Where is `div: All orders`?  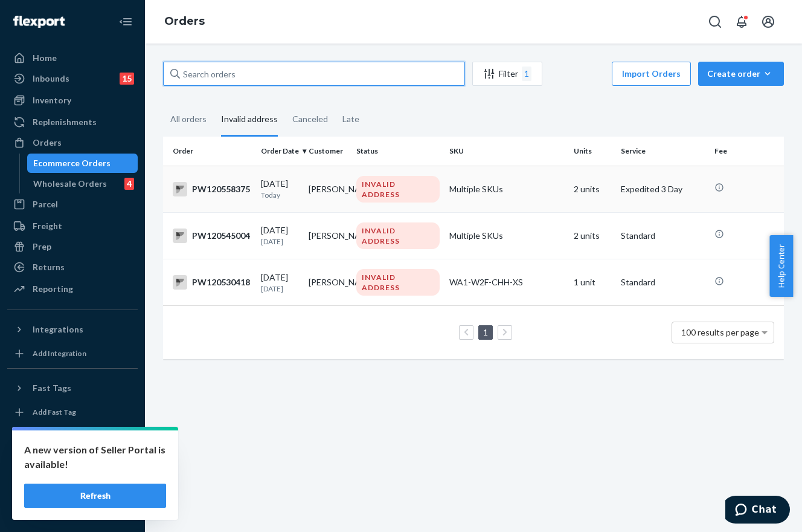
div: All orders is located at coordinates (188, 119).